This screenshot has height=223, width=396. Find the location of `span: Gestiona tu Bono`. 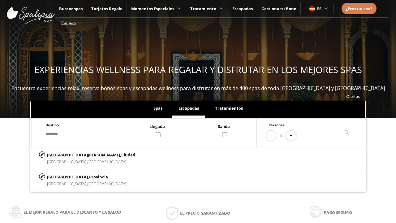

span: Gestiona tu Bono is located at coordinates (279, 9).